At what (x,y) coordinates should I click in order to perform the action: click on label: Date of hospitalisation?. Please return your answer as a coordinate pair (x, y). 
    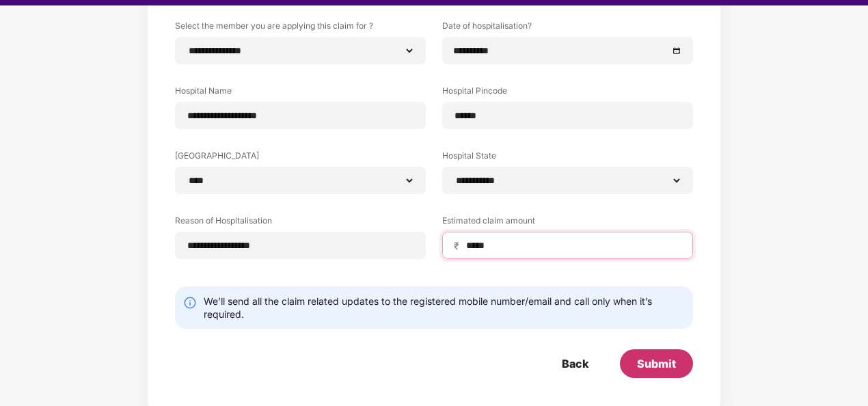
    Looking at the image, I should click on (567, 28).